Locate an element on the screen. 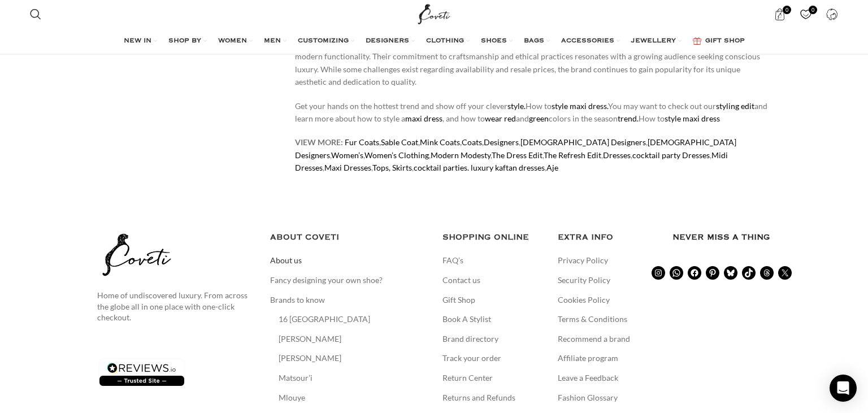 Image resolution: width=868 pixels, height=413 pixels. a: Terms & Conditions is located at coordinates (593, 319).